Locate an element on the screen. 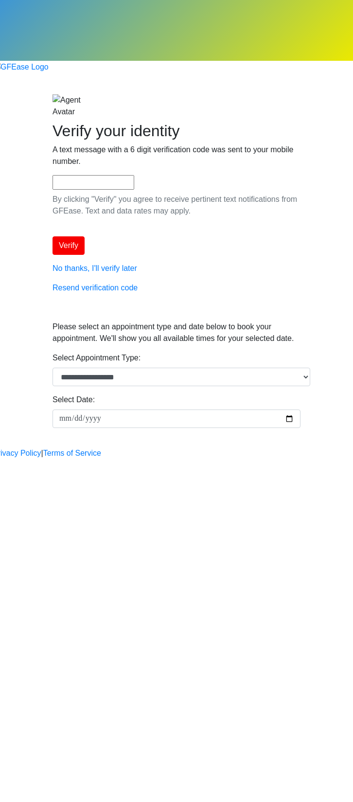 The width and height of the screenshot is (353, 802). a: Resend verification code is located at coordinates (95, 287).